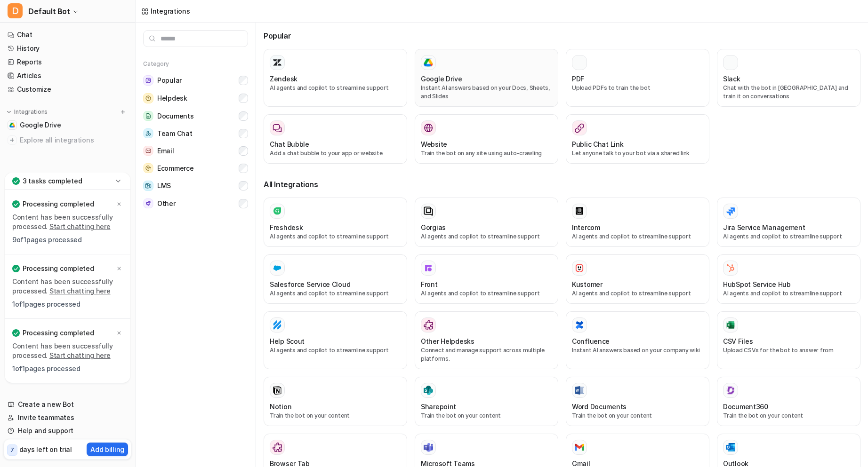 The width and height of the screenshot is (868, 467). Describe the element at coordinates (738, 341) in the screenshot. I see `h3: CSV Files` at that location.